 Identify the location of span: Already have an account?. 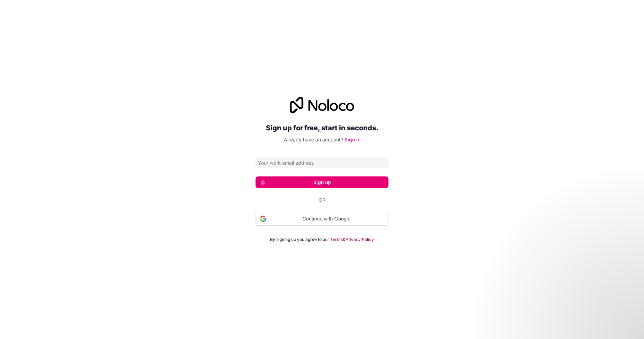
(313, 139).